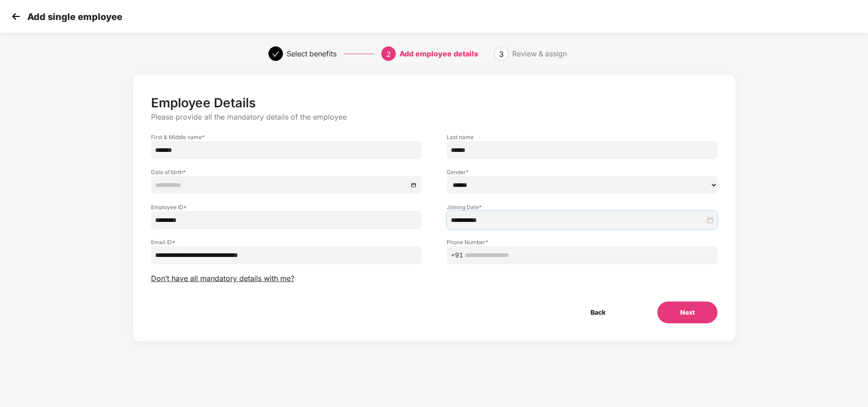 Image resolution: width=868 pixels, height=407 pixels. I want to click on span: +91, so click(457, 255).